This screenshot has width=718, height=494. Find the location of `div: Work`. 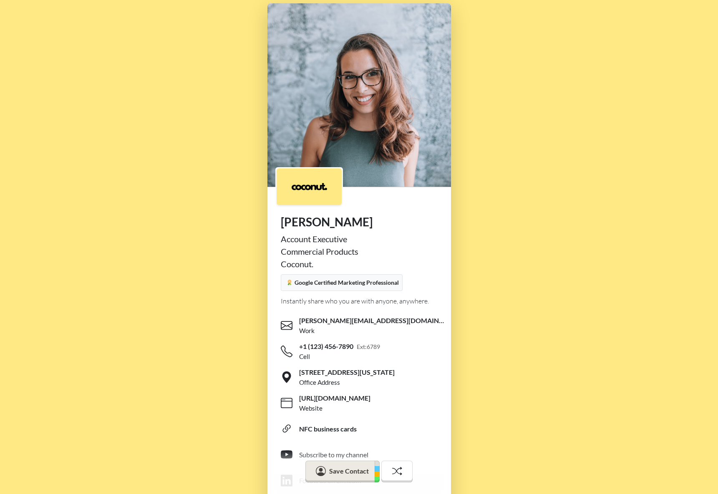

div: Work is located at coordinates (307, 331).